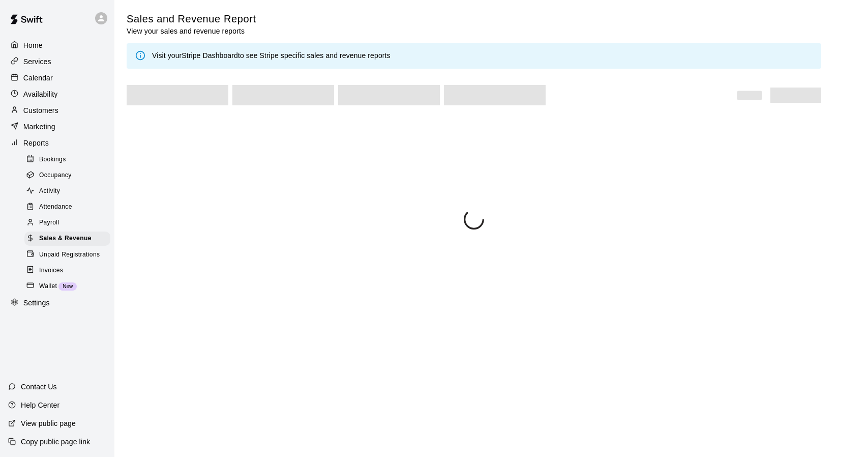 The image size is (868, 457). Describe the element at coordinates (57, 303) in the screenshot. I see `a: Settings` at that location.